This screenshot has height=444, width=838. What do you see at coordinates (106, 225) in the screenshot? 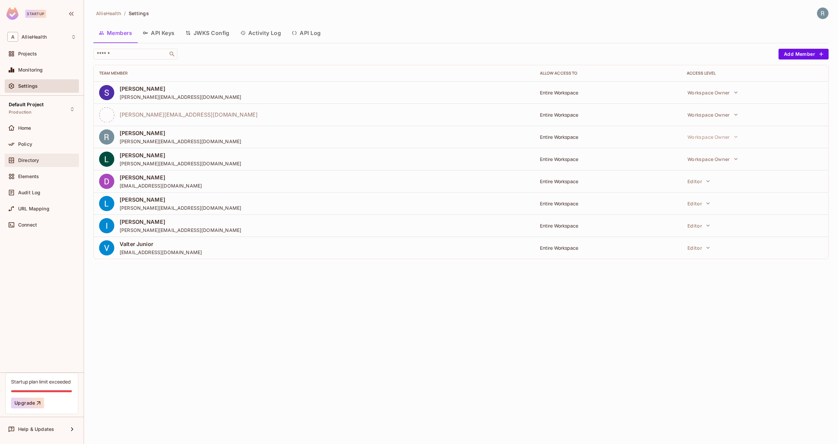
I see `img: ACg8ocJLAOzrdLWBxioiEK5rBaGxB7C2cuKs5Oq3j3HLTYgli0iaUg=s96-c` at bounding box center [106, 225].